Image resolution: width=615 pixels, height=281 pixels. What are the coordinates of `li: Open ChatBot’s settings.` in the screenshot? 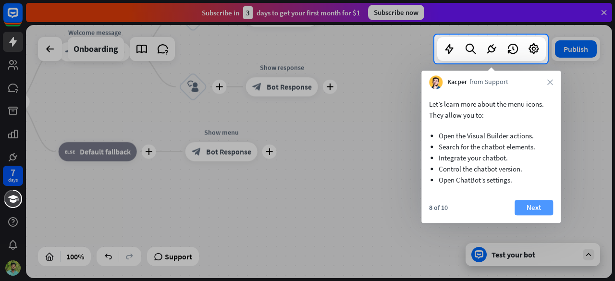 It's located at (491, 180).